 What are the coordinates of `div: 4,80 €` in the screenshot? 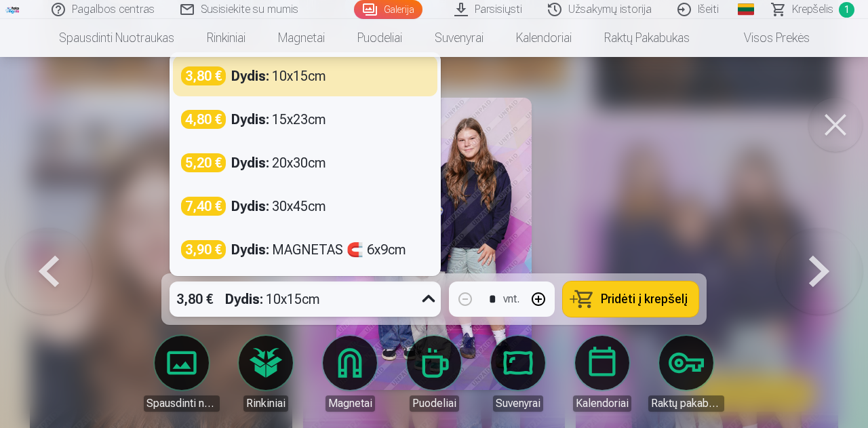 It's located at (203, 119).